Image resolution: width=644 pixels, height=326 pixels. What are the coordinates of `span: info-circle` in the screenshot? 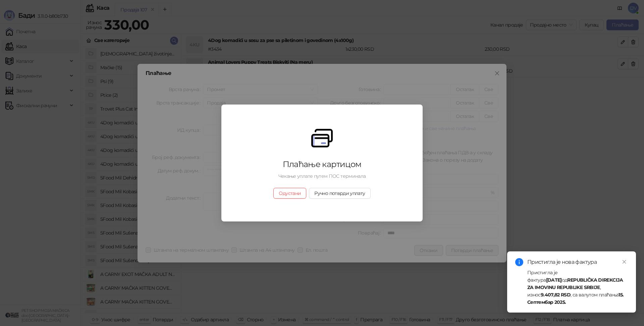 It's located at (520, 262).